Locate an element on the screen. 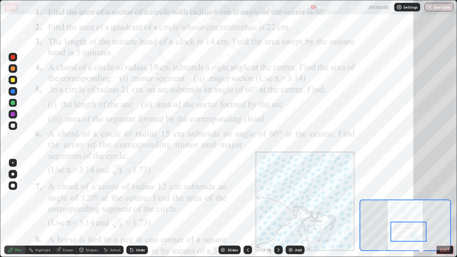 The width and height of the screenshot is (457, 257). div: Eraser is located at coordinates (68, 250).